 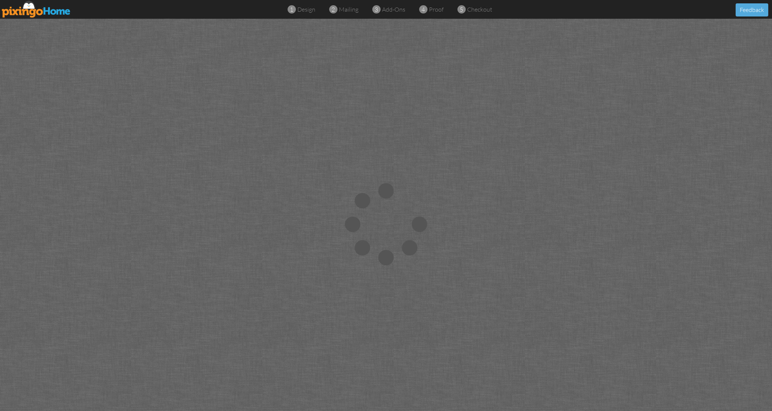 I want to click on span: design, so click(x=306, y=9).